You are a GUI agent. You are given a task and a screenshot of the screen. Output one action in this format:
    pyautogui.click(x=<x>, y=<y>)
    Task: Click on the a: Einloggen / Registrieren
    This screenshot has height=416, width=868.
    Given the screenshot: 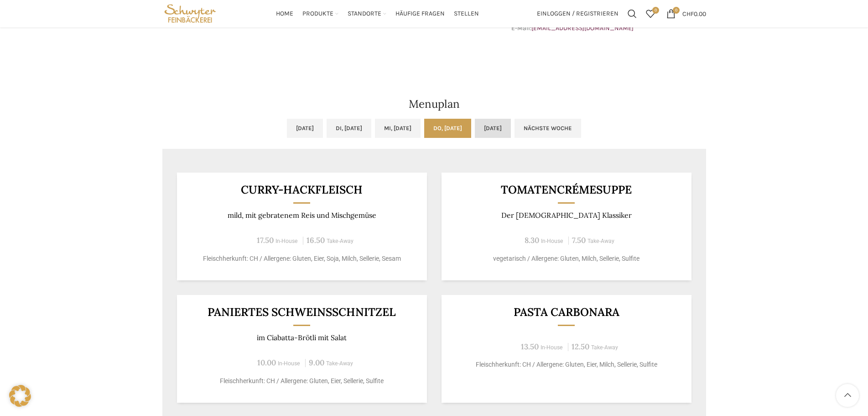 What is the action you would take?
    pyautogui.click(x=578, y=14)
    